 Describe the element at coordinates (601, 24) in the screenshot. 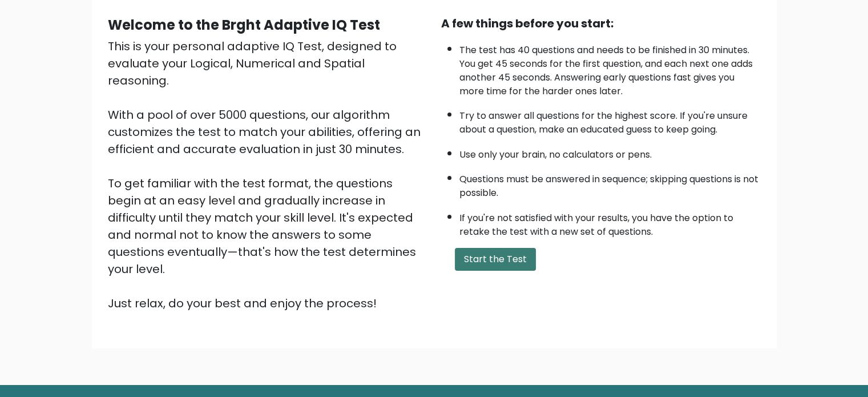

I see `div: A few things before you start:` at that location.